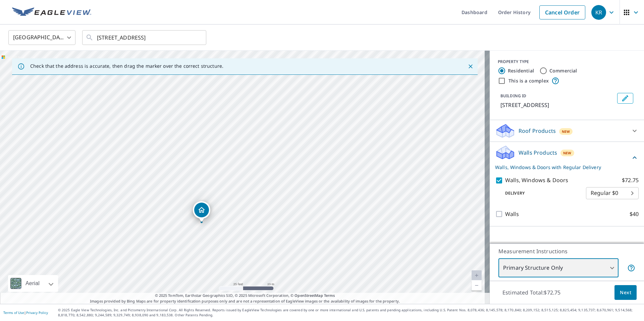  What do you see at coordinates (14, 313) in the screenshot?
I see `a: Terms of Use` at bounding box center [14, 313].